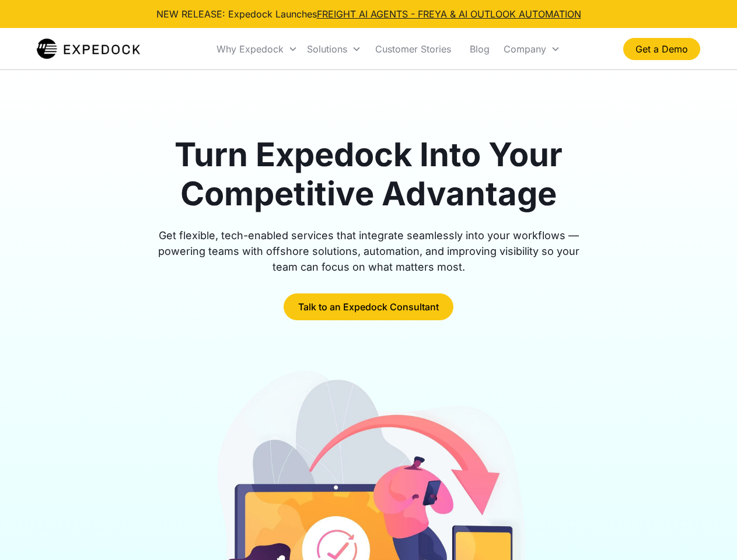  Describe the element at coordinates (479, 49) in the screenshot. I see `a: Blog` at that location.